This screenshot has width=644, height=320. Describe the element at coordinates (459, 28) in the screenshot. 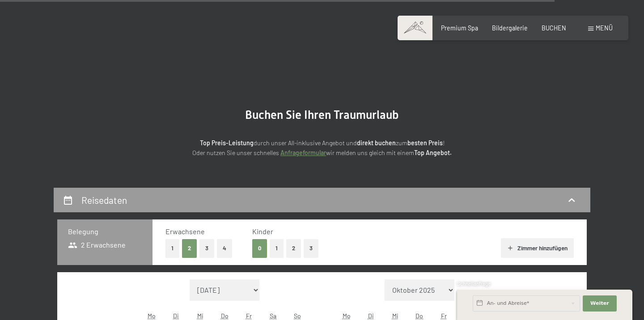

I see `span: Premium Spa` at that location.